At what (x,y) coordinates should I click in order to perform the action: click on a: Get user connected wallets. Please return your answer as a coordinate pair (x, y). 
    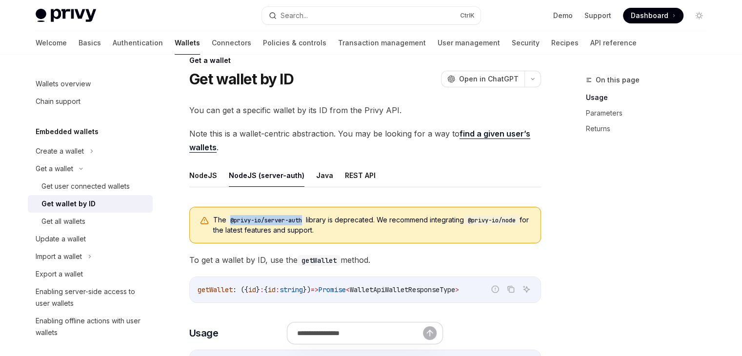
    Looking at the image, I should click on (90, 186).